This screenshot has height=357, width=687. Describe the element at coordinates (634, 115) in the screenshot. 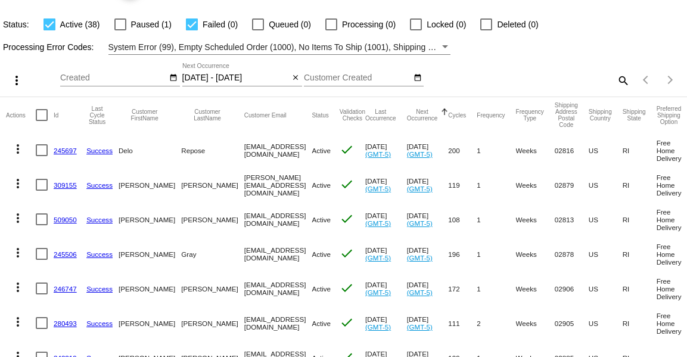

I see `button: Change sorting for ShippingState` at that location.